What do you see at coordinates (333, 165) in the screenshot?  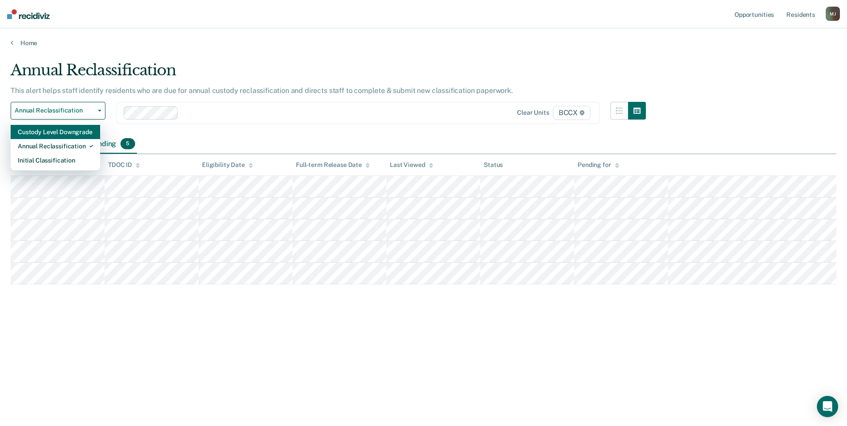 I see `div: Full-term Release Date` at bounding box center [333, 165].